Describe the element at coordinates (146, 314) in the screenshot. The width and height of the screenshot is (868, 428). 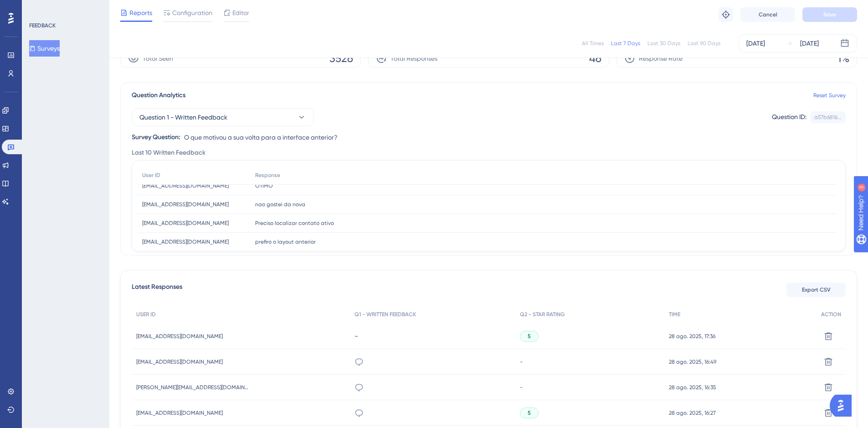
I see `span: USER ID` at that location.